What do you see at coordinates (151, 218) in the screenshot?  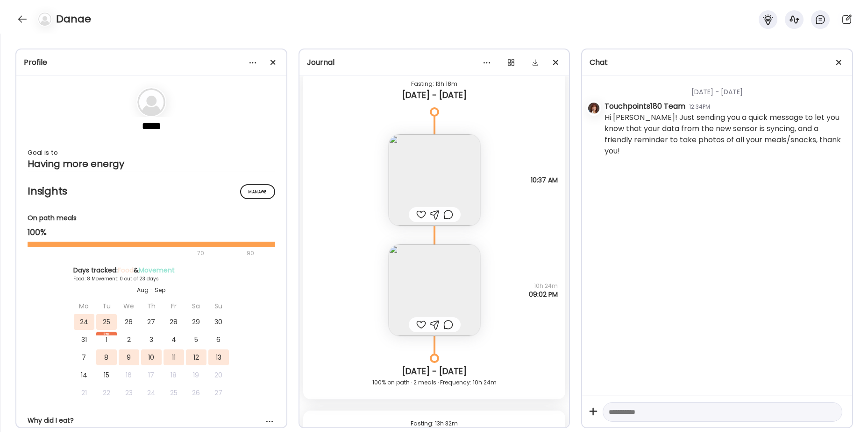 I see `div: On path meals` at bounding box center [151, 218].